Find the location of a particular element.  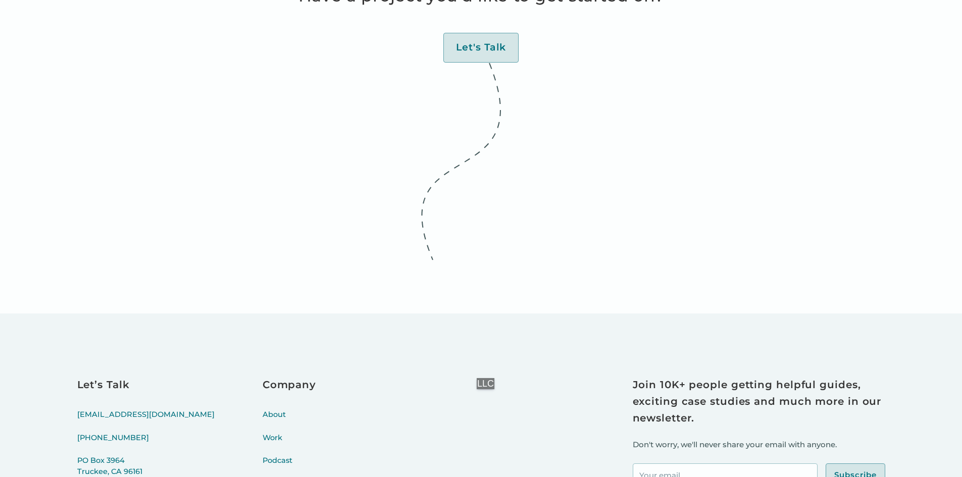

h3: Let’s Talk is located at coordinates (146, 385).